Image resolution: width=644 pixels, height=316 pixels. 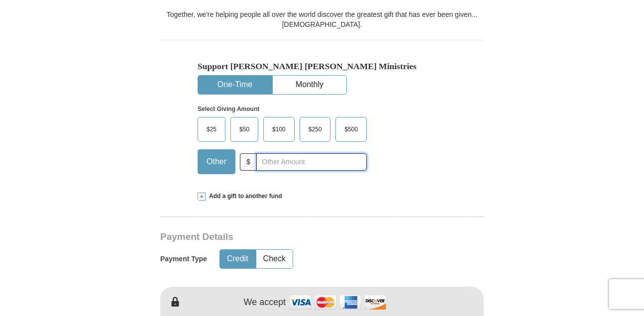 What do you see at coordinates (184, 259) in the screenshot?
I see `h5: Payment Type` at bounding box center [184, 259].